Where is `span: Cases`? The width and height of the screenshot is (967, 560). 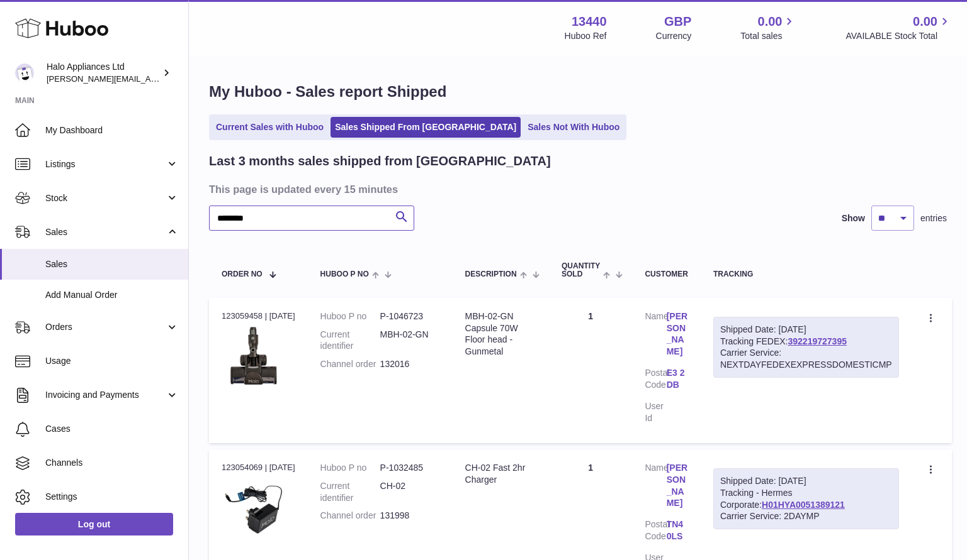
span: Cases is located at coordinates (112, 429).